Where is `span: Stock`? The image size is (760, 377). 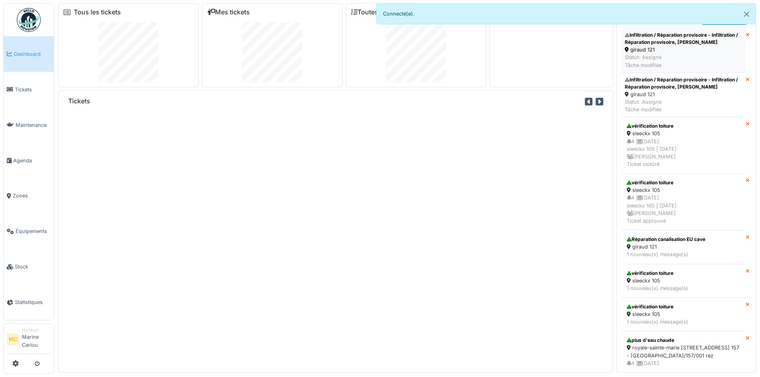
span: Stock is located at coordinates (33, 266).